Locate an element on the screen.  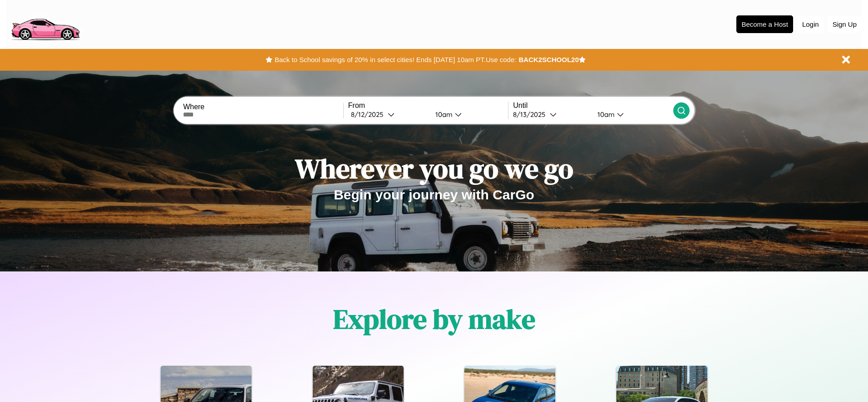
div: 8 / 12 / 2025 is located at coordinates (369, 115).